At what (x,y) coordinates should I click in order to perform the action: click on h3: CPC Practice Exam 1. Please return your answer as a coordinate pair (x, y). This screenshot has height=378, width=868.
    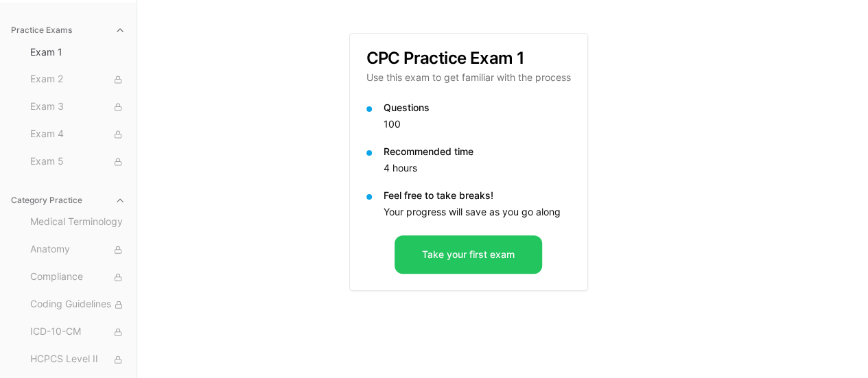
    Looking at the image, I should click on (469, 58).